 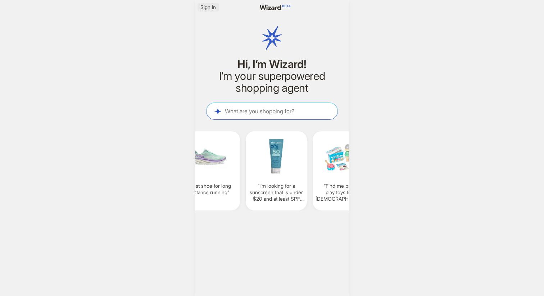 I want to click on img: Best%20shoe%20for%20long%20distance%20running-fb89a0c4.png, so click(x=209, y=156).